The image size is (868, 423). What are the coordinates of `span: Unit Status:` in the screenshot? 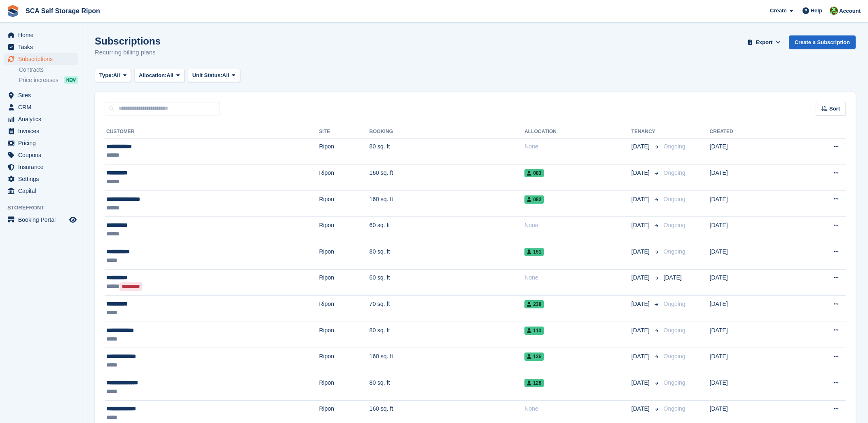 It's located at (207, 75).